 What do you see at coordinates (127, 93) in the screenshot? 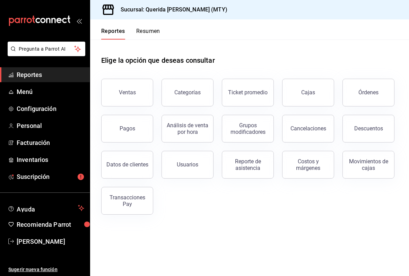
I see `button: Ventas` at bounding box center [127, 93].